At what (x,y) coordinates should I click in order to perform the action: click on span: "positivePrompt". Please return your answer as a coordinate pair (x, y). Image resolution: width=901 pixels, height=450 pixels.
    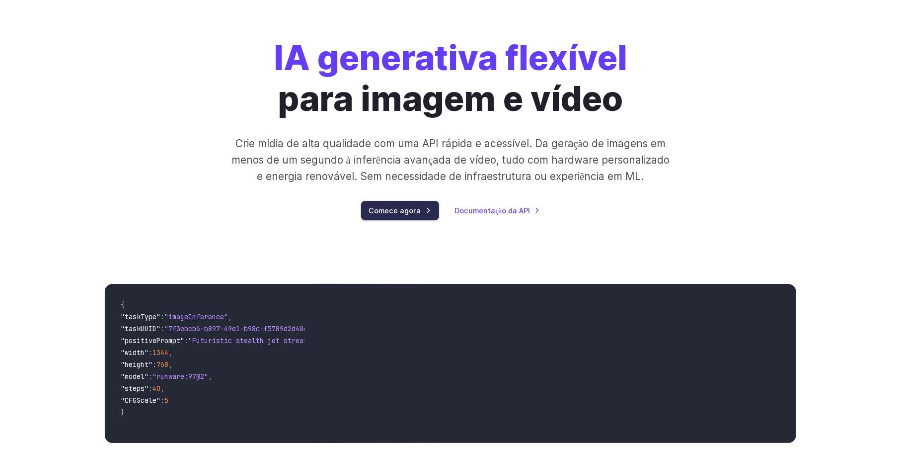
    Looking at the image, I should click on (153, 340).